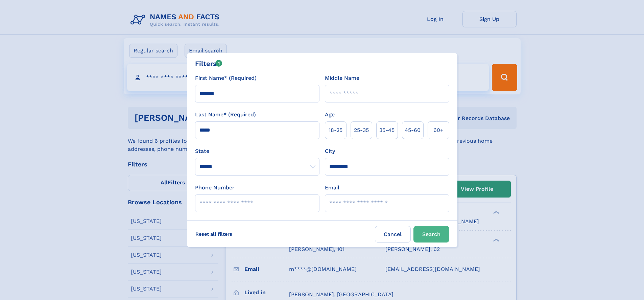 This screenshot has width=644, height=300. Describe the element at coordinates (361, 130) in the screenshot. I see `span: 25‑35` at that location.